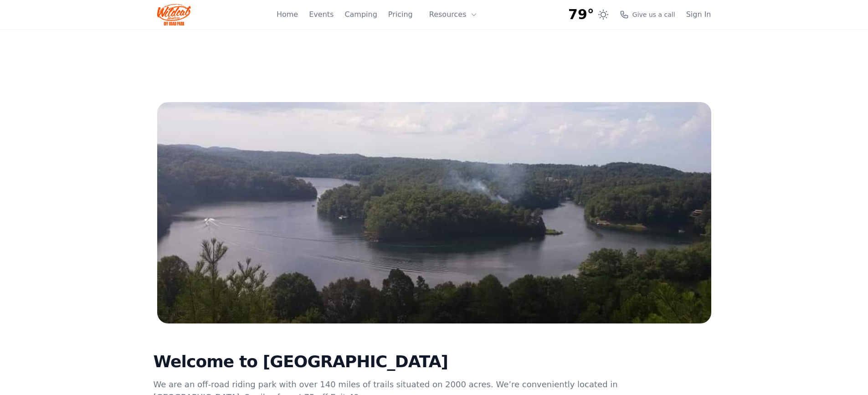 The width and height of the screenshot is (868, 395). What do you see at coordinates (401, 14) in the screenshot?
I see `a: Pricing` at bounding box center [401, 14].